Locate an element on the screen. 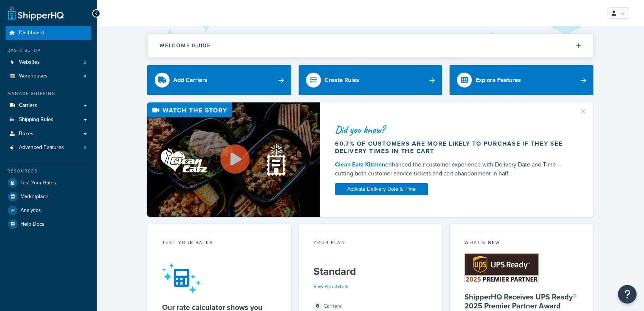 The image size is (644, 311). span: 4 is located at coordinates (85, 76).